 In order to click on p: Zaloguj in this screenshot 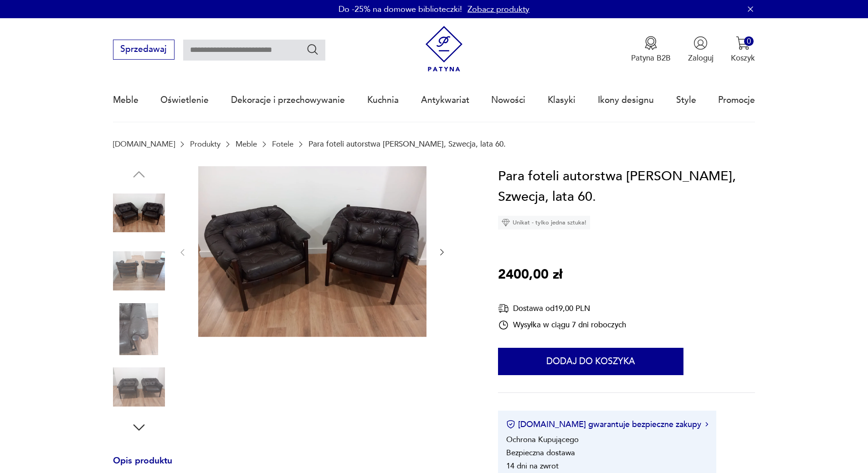, I will do `click(700, 58)`.